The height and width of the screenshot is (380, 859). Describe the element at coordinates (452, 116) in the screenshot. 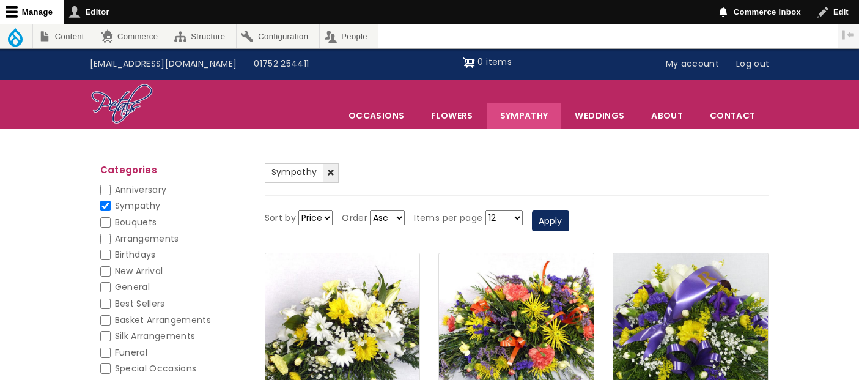

I see `a: Flowers` at that location.